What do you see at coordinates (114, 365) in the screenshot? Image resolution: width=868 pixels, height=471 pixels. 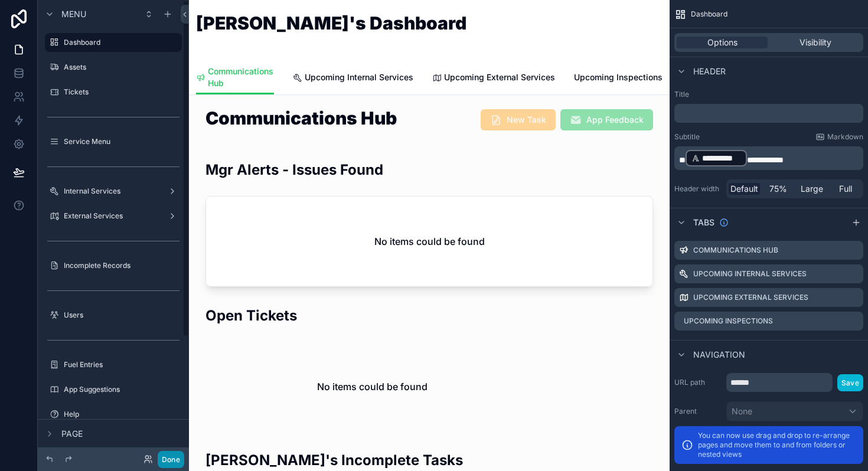 I see `a: Fuel Entries` at bounding box center [114, 365].